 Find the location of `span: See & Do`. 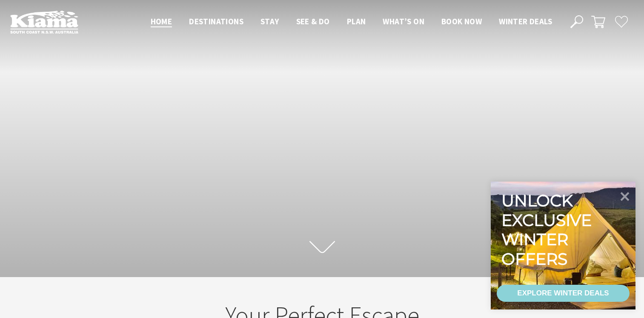

span: See & Do is located at coordinates (313, 21).